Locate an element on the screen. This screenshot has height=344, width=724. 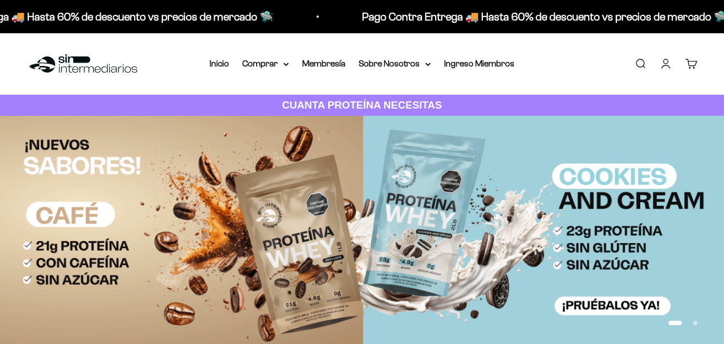
summary: Sobre Nosotros is located at coordinates (395, 64).